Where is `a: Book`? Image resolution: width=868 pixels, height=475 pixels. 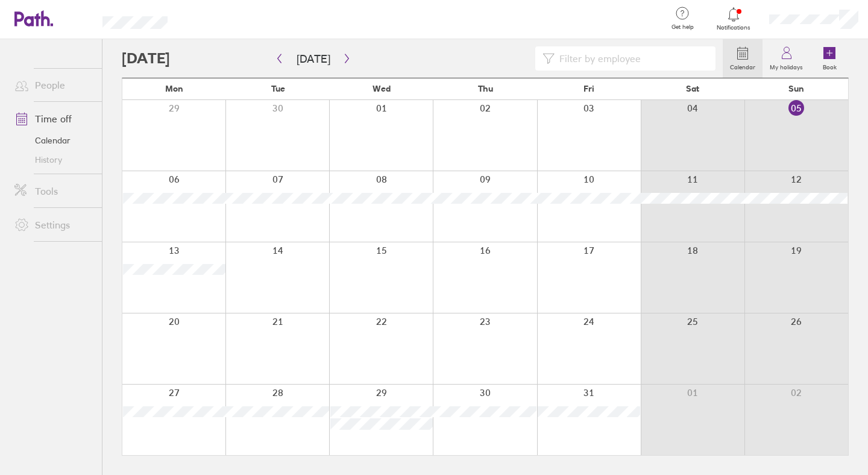
a: Book is located at coordinates (830, 59).